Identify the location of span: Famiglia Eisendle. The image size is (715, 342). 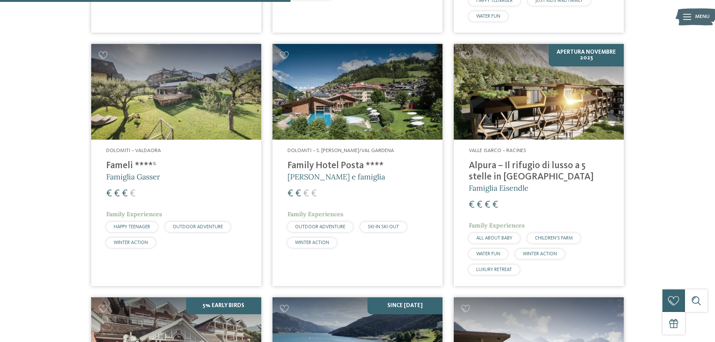
(498, 188).